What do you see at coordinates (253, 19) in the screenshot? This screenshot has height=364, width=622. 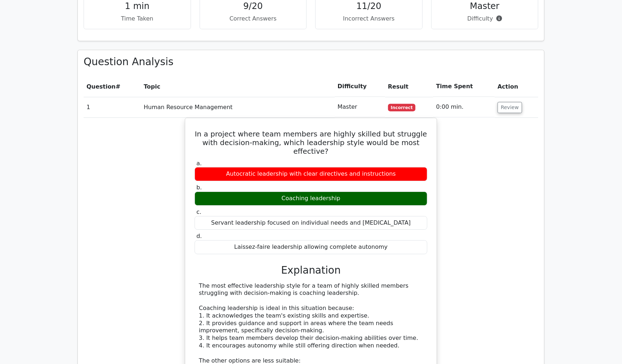 I see `p: Correct Answers` at bounding box center [253, 19].